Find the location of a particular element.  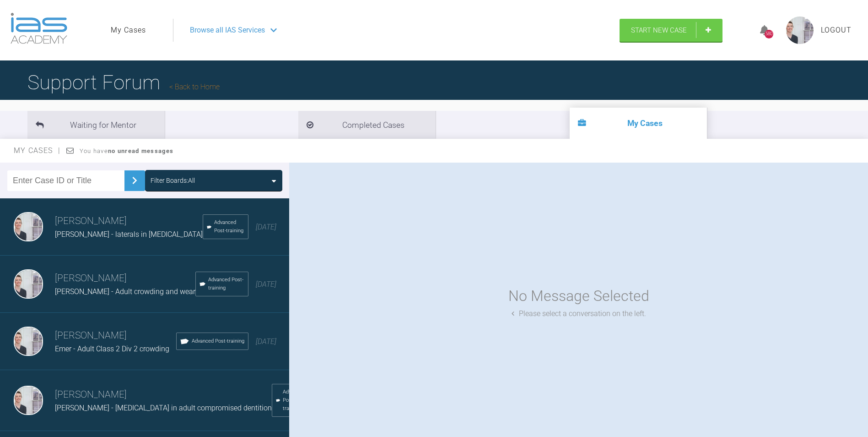

img: chevronRight.28bd32b0.svg is located at coordinates (134, 180).